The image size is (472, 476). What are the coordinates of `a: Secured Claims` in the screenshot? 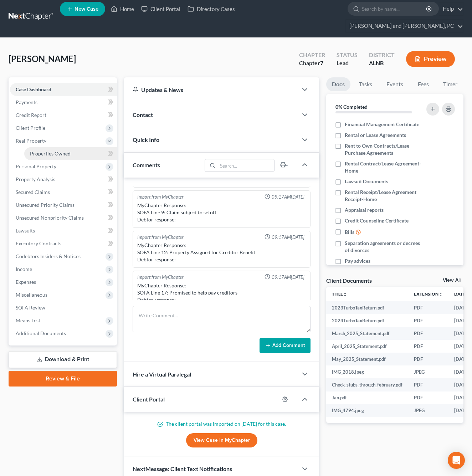 It's located at (63, 192).